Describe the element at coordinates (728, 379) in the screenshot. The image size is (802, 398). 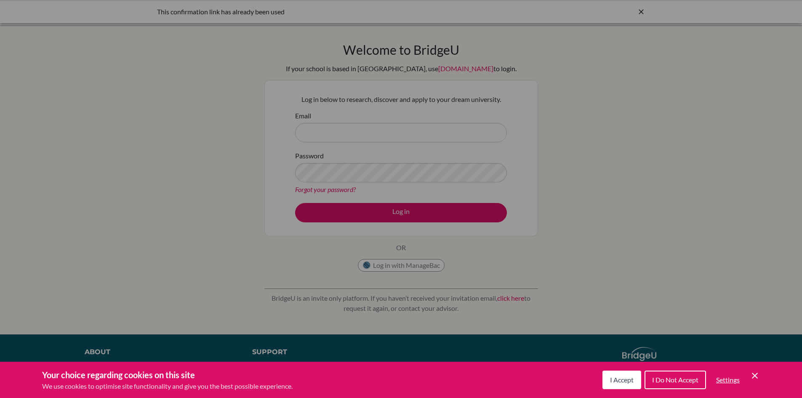
I see `span: Settings` at that location.